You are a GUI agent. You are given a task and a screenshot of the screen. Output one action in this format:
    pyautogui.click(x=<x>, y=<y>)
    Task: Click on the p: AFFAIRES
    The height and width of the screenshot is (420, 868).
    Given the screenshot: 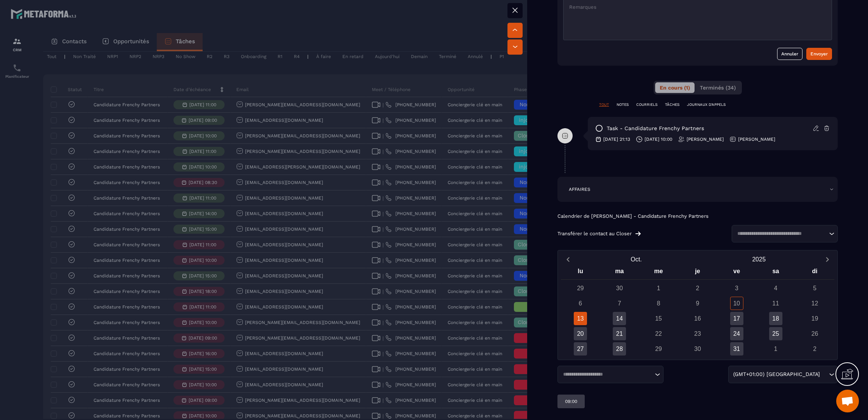 What is the action you would take?
    pyautogui.click(x=579, y=189)
    